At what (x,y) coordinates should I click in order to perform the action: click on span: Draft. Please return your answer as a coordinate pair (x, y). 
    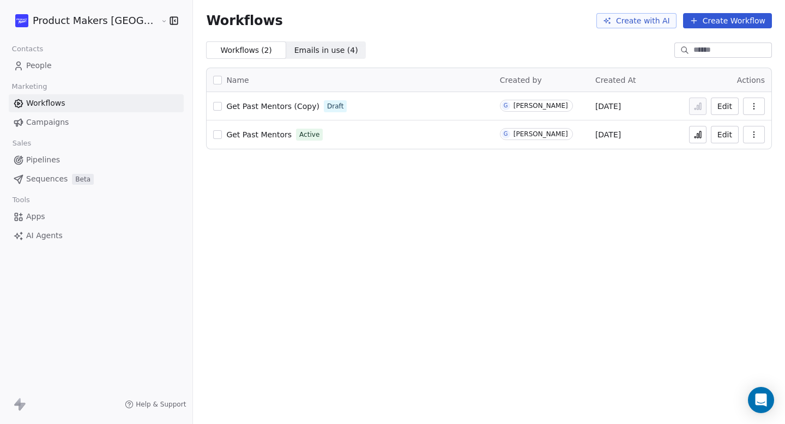
    Looking at the image, I should click on (335, 106).